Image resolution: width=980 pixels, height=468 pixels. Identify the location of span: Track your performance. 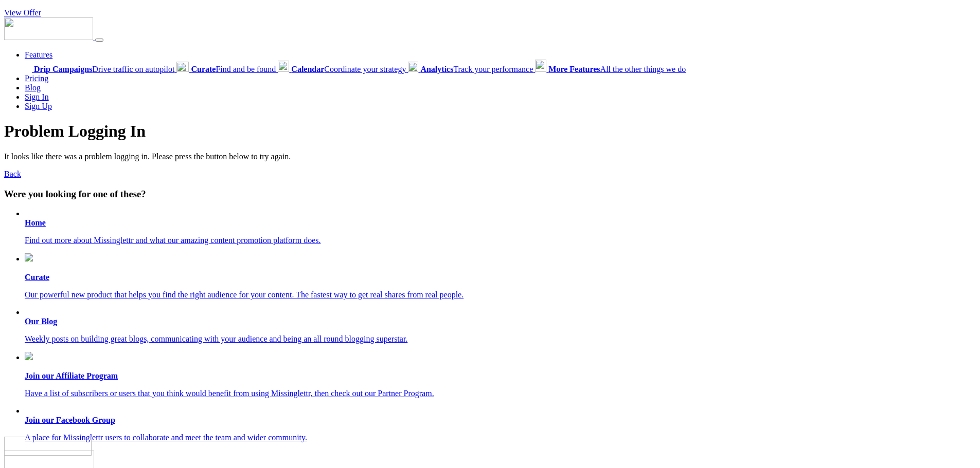
(476, 69).